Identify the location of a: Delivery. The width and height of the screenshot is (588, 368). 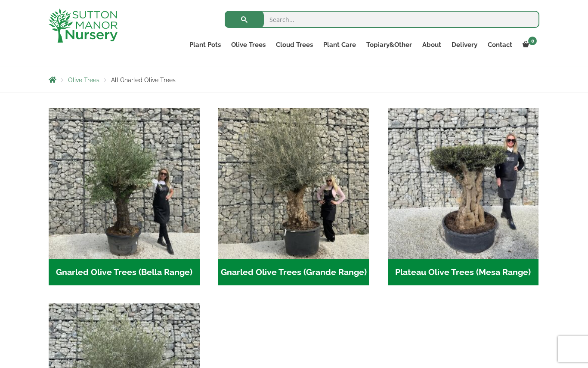
(464, 45).